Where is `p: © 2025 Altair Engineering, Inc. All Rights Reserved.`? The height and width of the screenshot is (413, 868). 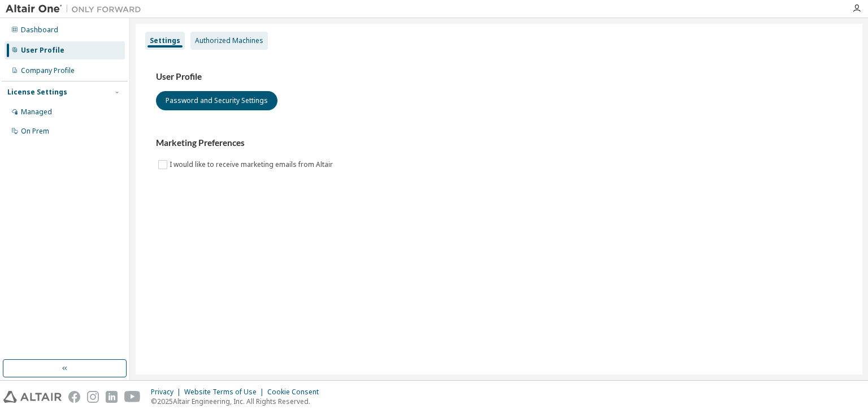
p: © 2025 Altair Engineering, Inc. All Rights Reserved. is located at coordinates (238, 401).